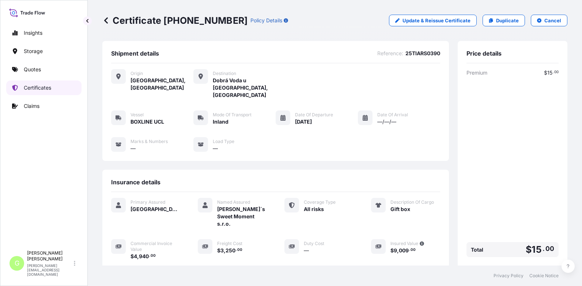  What do you see at coordinates (390, 53) in the screenshot?
I see `span: Reference :` at bounding box center [390, 53].